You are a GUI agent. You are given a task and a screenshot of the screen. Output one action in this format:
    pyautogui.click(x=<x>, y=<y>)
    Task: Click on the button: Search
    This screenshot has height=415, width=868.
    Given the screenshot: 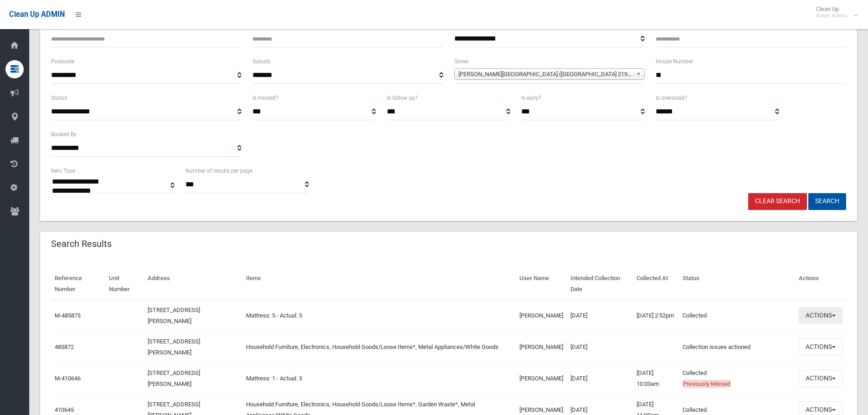 What is the action you would take?
    pyautogui.click(x=827, y=201)
    